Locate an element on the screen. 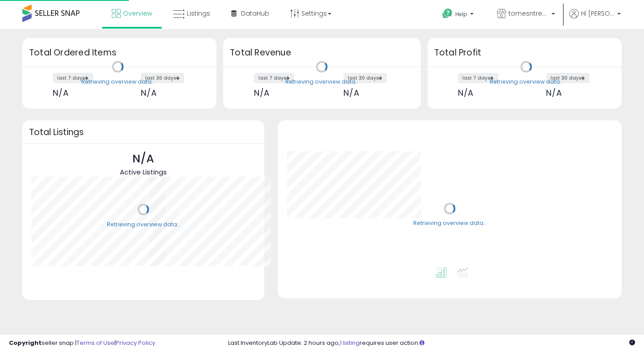 The width and height of the screenshot is (644, 352). a: Terms of Use is located at coordinates (95, 343).